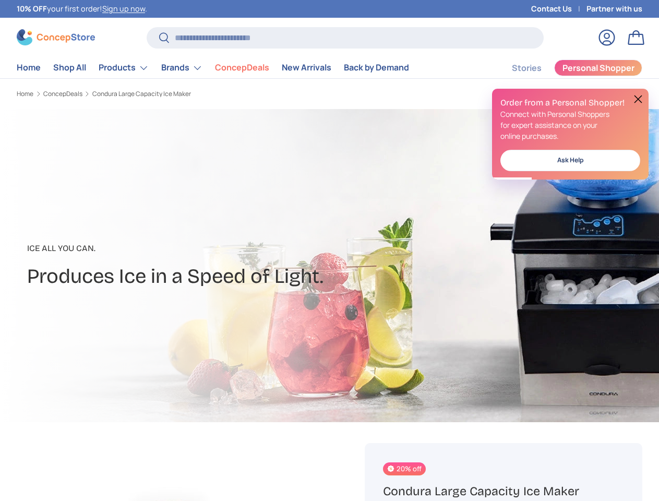  What do you see at coordinates (182, 94) in the screenshot?
I see `nav: Breadcrumbs` at bounding box center [182, 94].